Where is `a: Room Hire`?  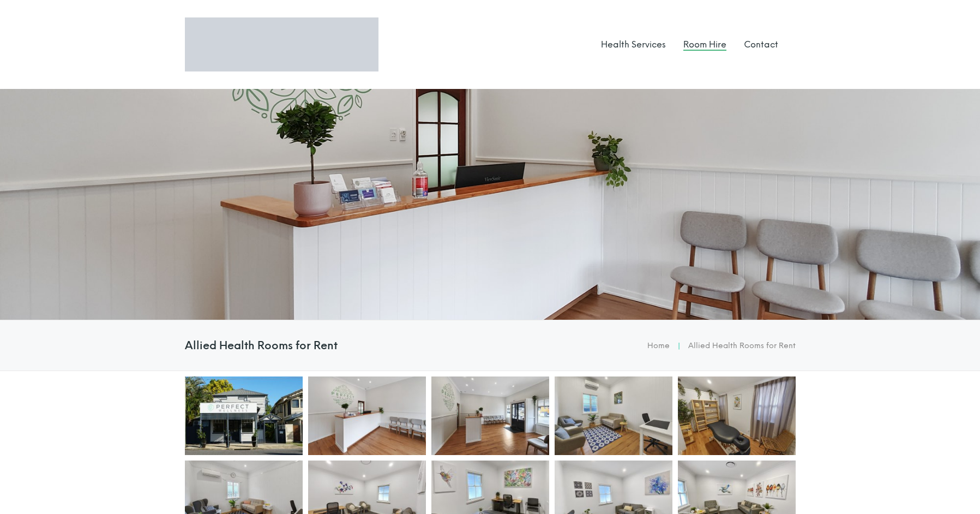 a: Room Hire is located at coordinates (705, 44).